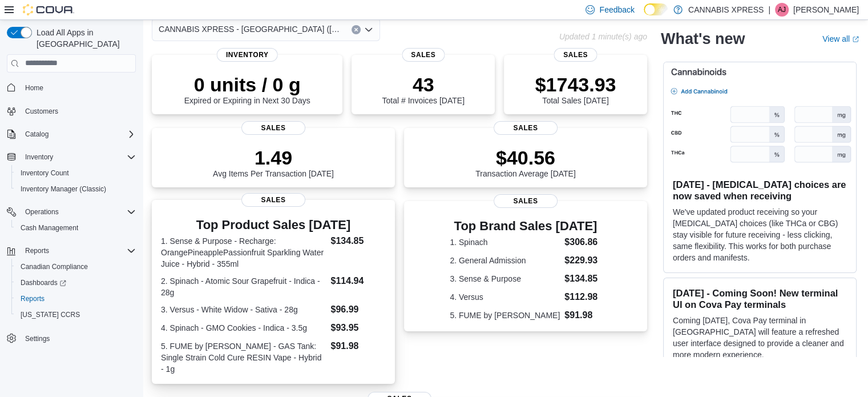 This screenshot has width=868, height=397. Describe the element at coordinates (44, 173) in the screenshot. I see `span: Inventory Count` at that location.